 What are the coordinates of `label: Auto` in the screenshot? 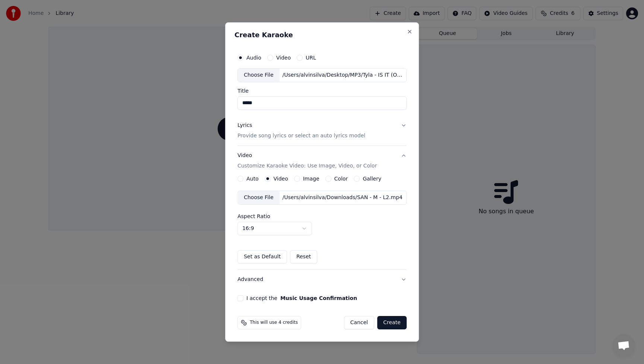 It's located at (253, 178).